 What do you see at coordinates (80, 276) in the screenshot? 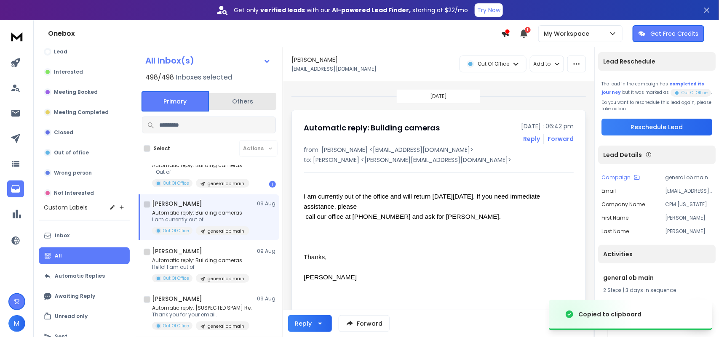
I see `p: Automatic Replies` at bounding box center [80, 276].